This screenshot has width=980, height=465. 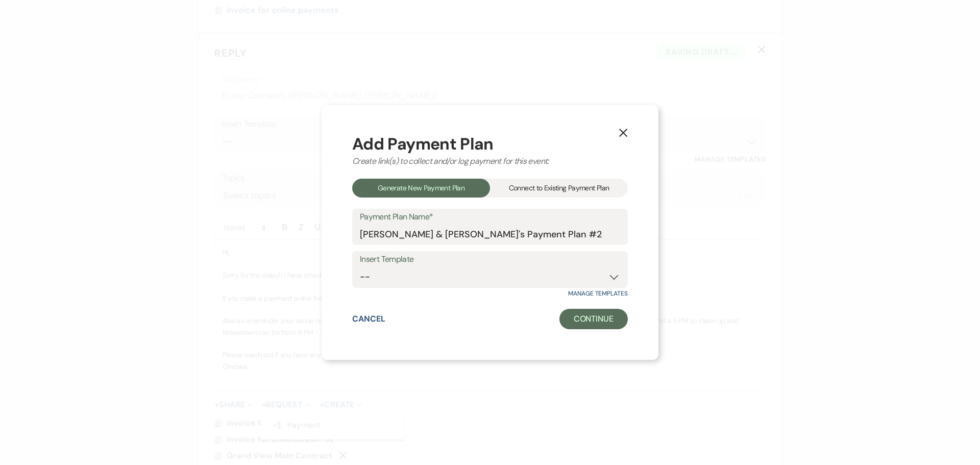 What do you see at coordinates (490, 217) in the screenshot?
I see `label: Payment Plan Name*` at bounding box center [490, 217].